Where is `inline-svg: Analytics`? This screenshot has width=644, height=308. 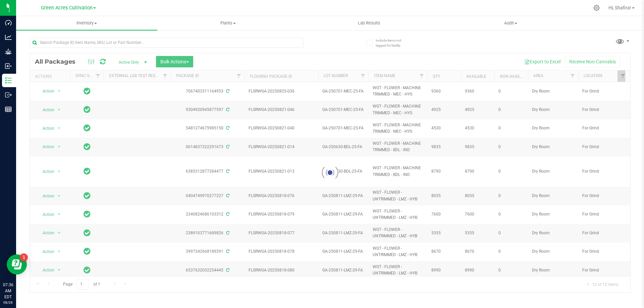 inline-svg: Analytics is located at coordinates (8, 37).